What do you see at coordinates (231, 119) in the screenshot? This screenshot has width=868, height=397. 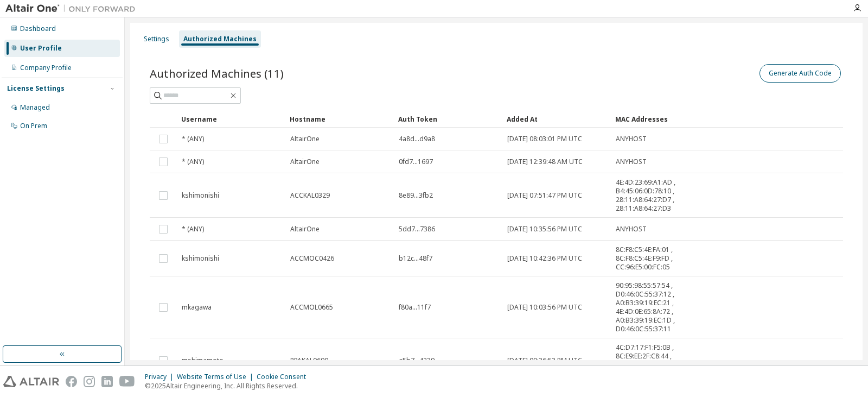 I see `div: Username` at bounding box center [231, 119].